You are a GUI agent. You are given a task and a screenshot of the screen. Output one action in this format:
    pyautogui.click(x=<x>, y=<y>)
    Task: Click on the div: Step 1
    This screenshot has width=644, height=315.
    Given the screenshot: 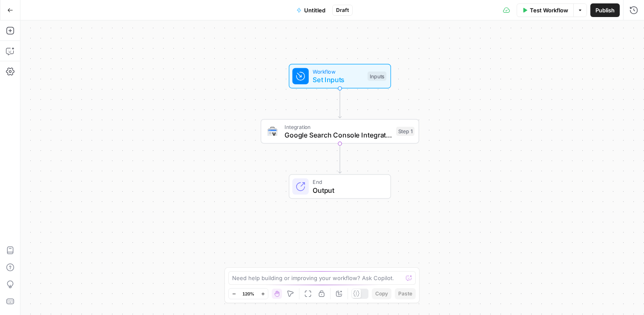 What is the action you would take?
    pyautogui.click(x=405, y=132)
    